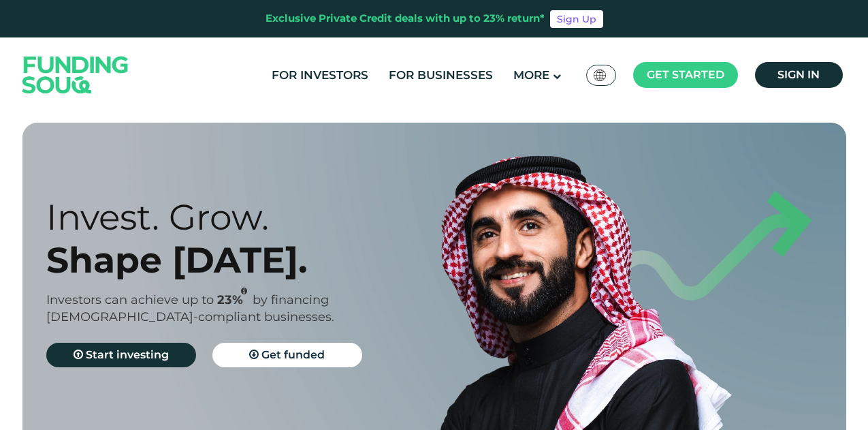 This screenshot has width=868, height=430. I want to click on span: Start investing, so click(127, 354).